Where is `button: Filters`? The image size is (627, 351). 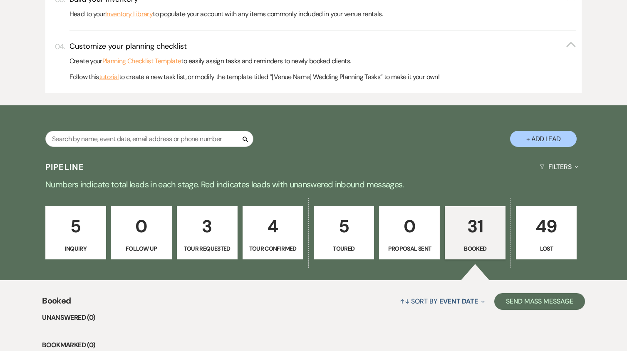
button: Filters is located at coordinates (559, 166).